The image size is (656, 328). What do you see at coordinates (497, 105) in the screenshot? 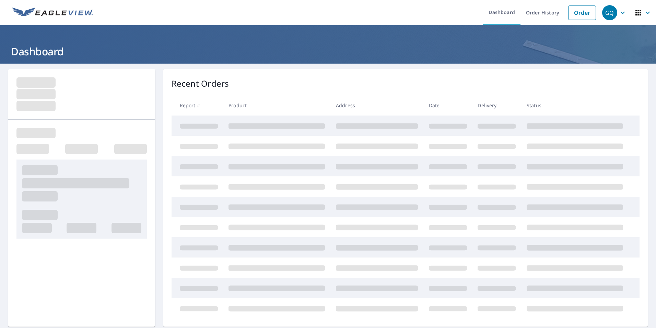
I see `th: Delivery` at bounding box center [497, 105].